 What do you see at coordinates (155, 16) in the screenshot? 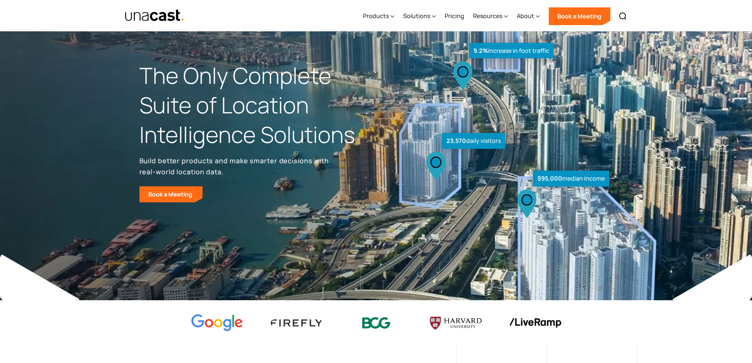
I see `img: Unacast text logo` at bounding box center [155, 16].